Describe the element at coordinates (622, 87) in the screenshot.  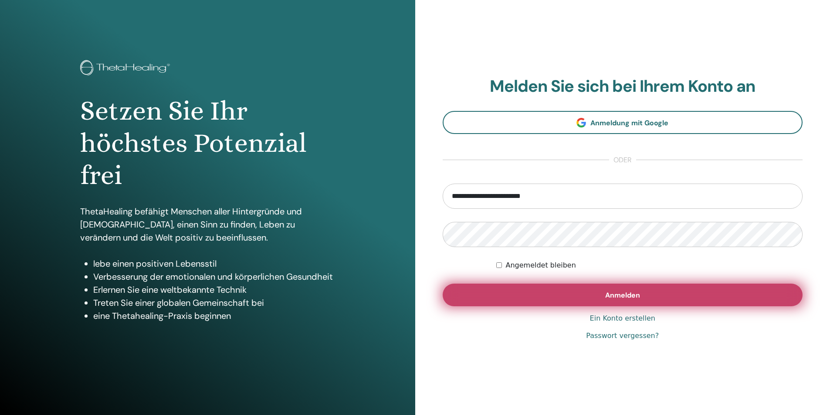
I see `h2: Melden Sie sich bei Ihrem Konto an` at that location.